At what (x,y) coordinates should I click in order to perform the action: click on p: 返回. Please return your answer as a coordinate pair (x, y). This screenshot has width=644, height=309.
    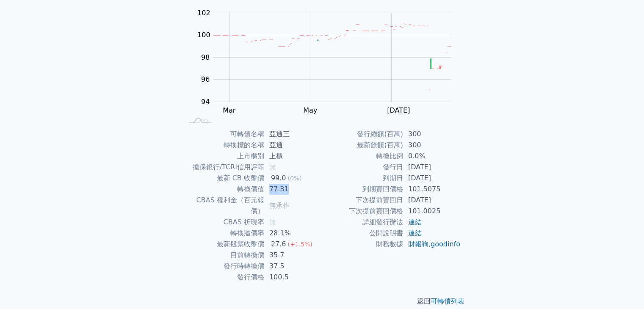
    Looking at the image, I should click on (322, 301).